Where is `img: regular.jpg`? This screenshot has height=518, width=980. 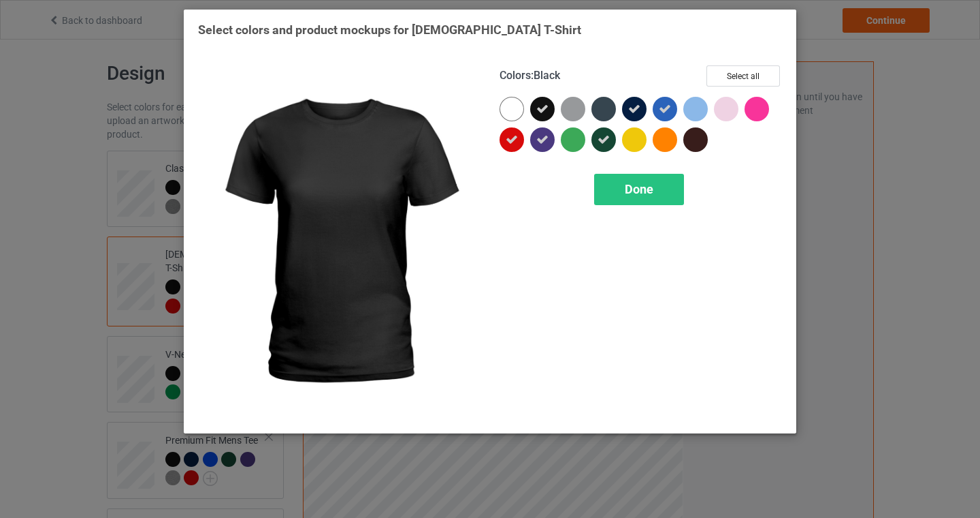
img: regular.jpg is located at coordinates (339, 242).